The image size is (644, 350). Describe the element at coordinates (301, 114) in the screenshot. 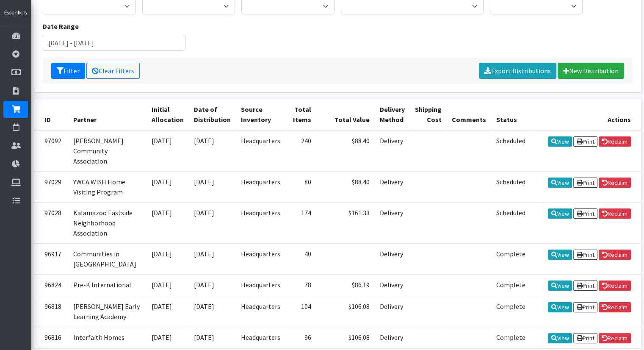

I see `th: Total Items` at that location.